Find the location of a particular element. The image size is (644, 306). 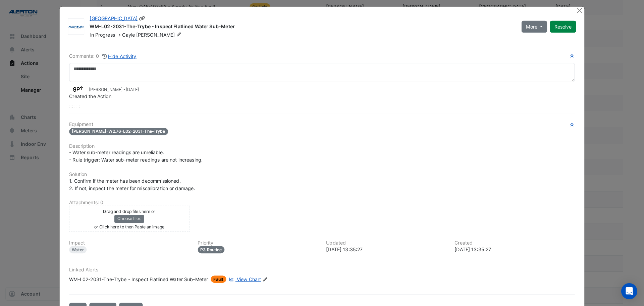

span: Cayle is located at coordinates (128, 34).